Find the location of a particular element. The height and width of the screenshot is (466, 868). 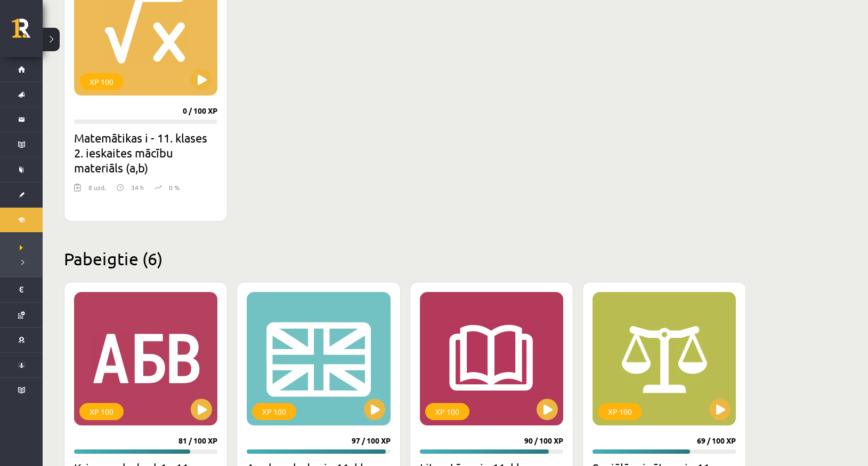

a: Rīgas 1. Tālmācības vidusskola is located at coordinates (27, 32).